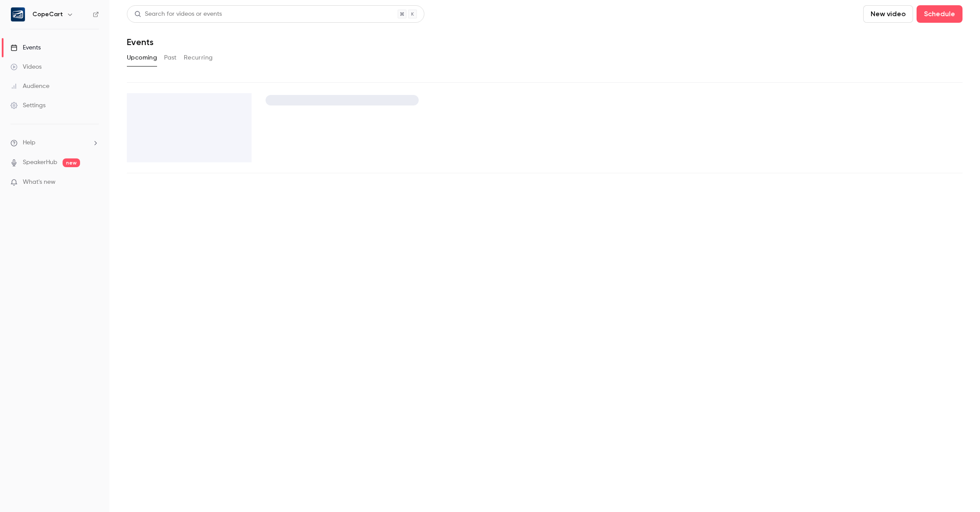 This screenshot has width=980, height=512. I want to click on div: Audience, so click(29, 86).